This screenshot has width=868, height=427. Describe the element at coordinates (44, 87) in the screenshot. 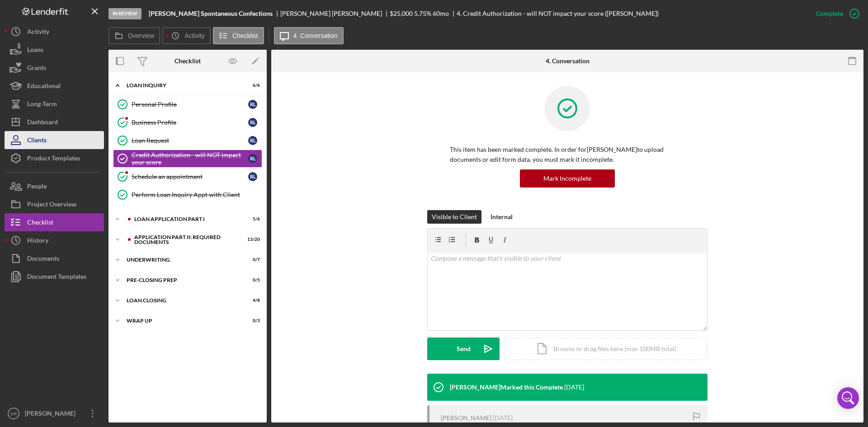

I see `div: Educational` at that location.